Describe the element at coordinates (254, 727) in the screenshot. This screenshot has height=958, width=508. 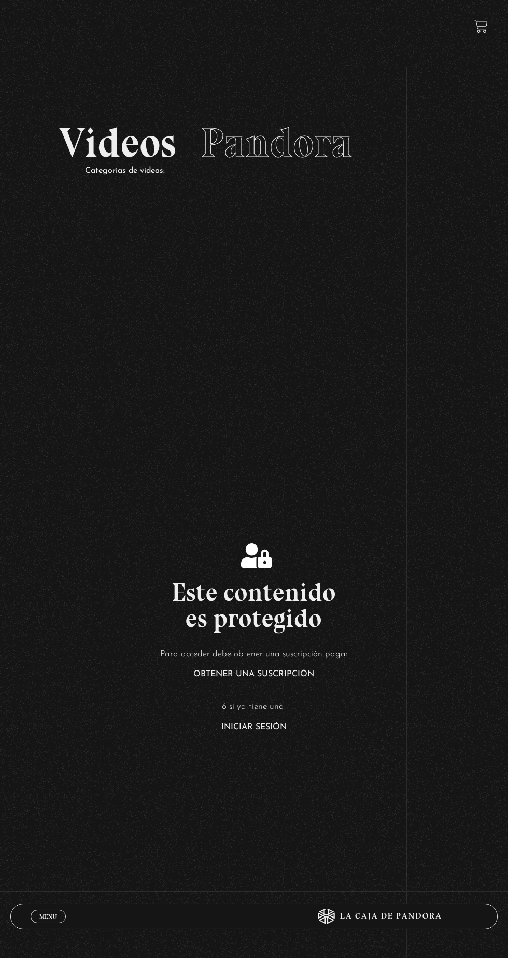
I see `a: Iniciar Sesión` at that location.